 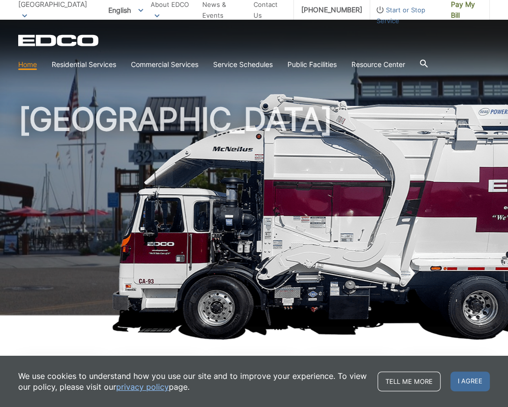 What do you see at coordinates (59, 40) in the screenshot?
I see `a: EDCD logo. Return to the homepage.` at bounding box center [59, 40].